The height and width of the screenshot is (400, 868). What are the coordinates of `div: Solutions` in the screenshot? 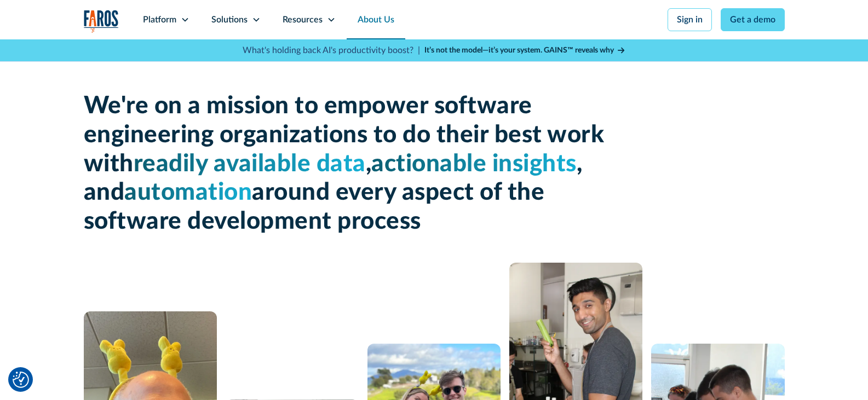 It's located at (229, 20).